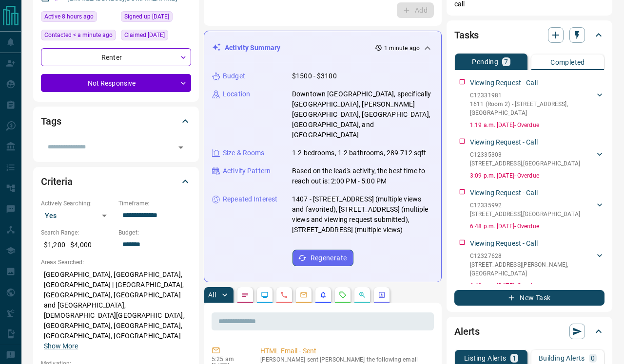 The width and height of the screenshot is (624, 364). Describe the element at coordinates (304, 295) in the screenshot. I see `svg: Emails` at that location.